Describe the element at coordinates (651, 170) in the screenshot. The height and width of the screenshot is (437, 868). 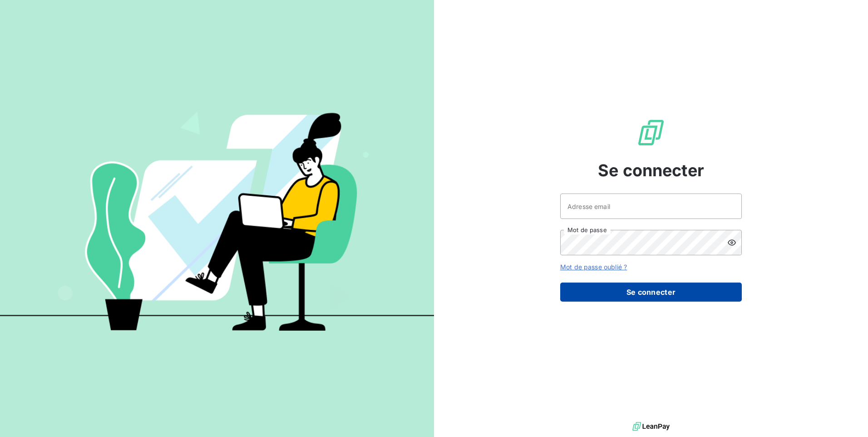
I see `span: Se connecter` at that location.